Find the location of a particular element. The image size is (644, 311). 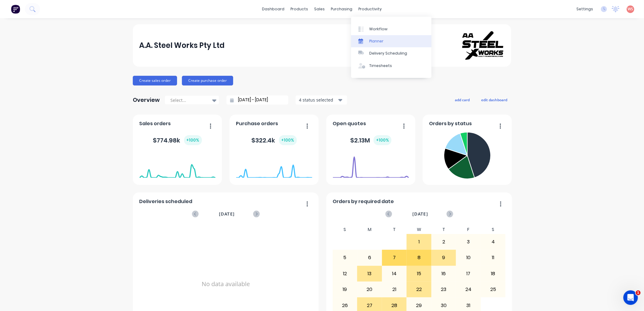

img: Factory is located at coordinates (16, 9).